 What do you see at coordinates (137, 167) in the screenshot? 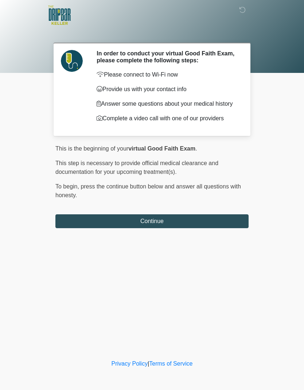
I see `span: This step is necessary to provide official medical clearance and documentation for your upcoming ...` at bounding box center [137, 167].